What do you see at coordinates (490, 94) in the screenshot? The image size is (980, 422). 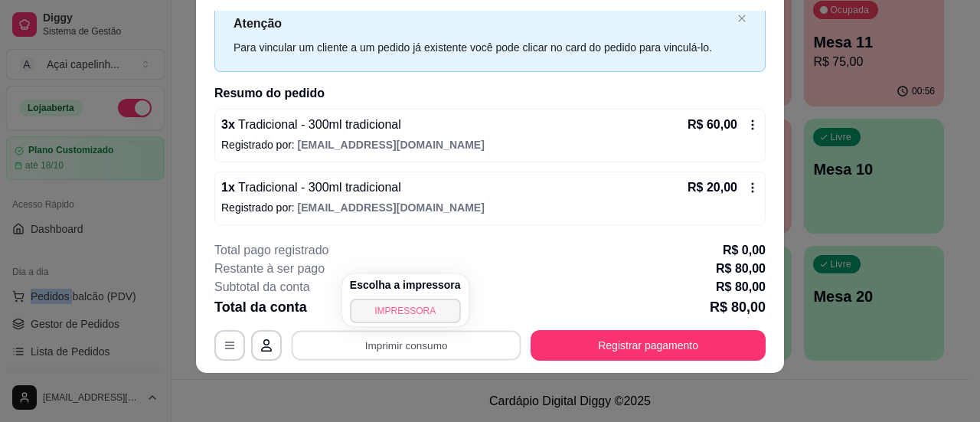 I see `h2: Resumo do pedido` at bounding box center [490, 94].